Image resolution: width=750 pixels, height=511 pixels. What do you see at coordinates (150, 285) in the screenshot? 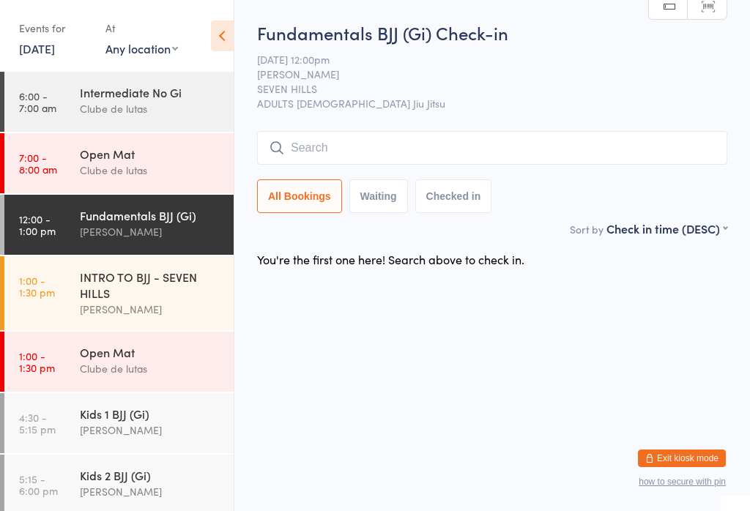
I see `div: INTRO TO BJJ - SEVEN HILLS` at bounding box center [150, 285].